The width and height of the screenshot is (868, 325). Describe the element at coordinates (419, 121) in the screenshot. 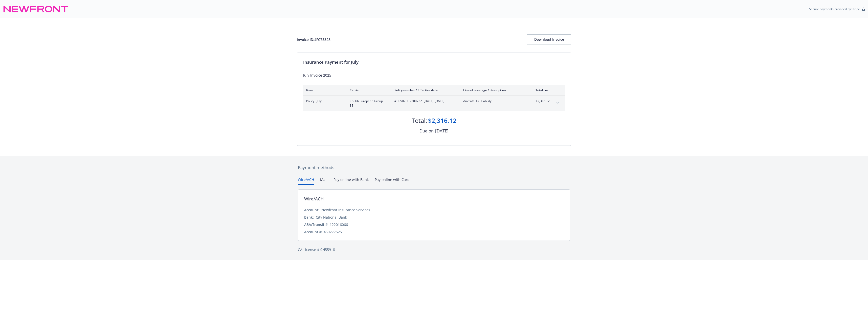

I see `div: Total:` at that location.